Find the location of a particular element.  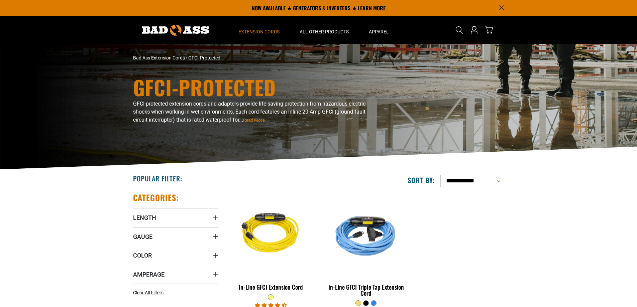

span: Color is located at coordinates (142, 256).